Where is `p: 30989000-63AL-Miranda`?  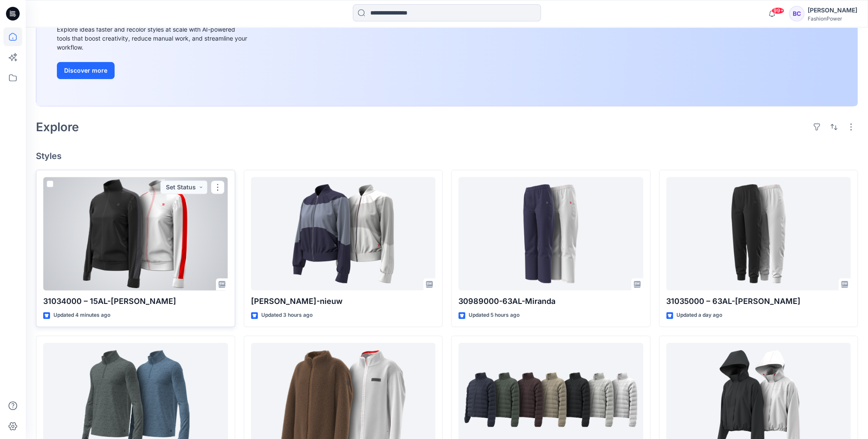
p: 30989000-63AL-Miranda is located at coordinates (550, 301).